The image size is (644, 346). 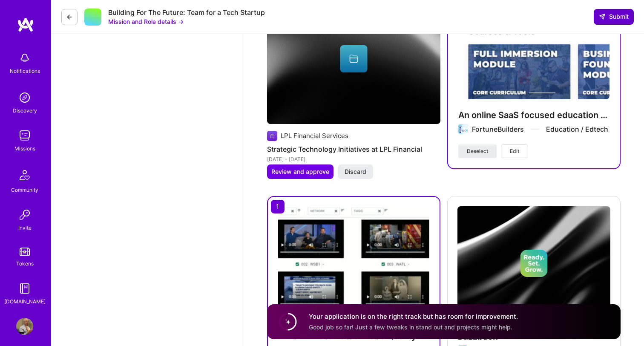 What do you see at coordinates (25, 175) in the screenshot?
I see `img: Community` at bounding box center [25, 175].